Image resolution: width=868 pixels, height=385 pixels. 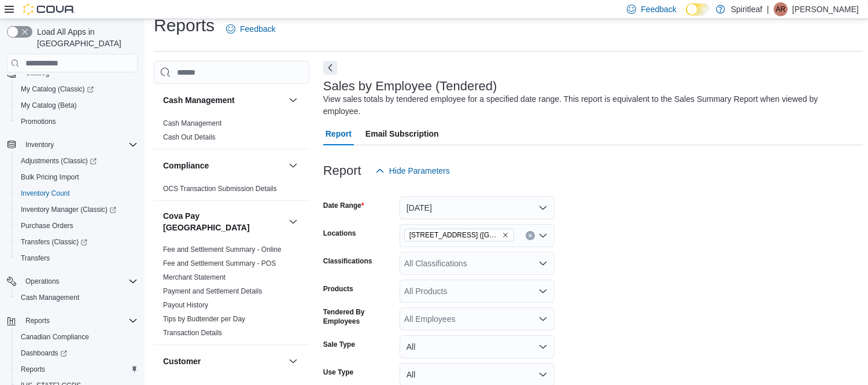 I want to click on button: Purchase Orders, so click(x=77, y=225).